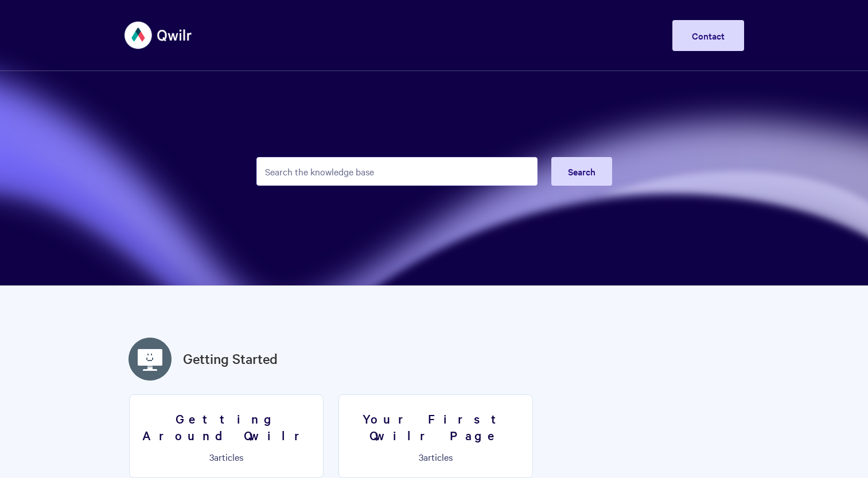  Describe the element at coordinates (230, 359) in the screenshot. I see `a: Getting Started` at that location.